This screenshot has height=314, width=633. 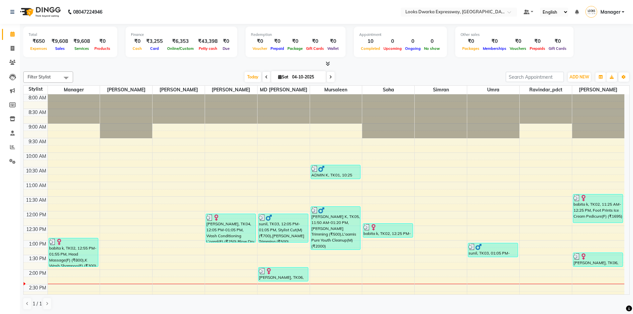 I want to click on span: Cash, so click(x=137, y=49).